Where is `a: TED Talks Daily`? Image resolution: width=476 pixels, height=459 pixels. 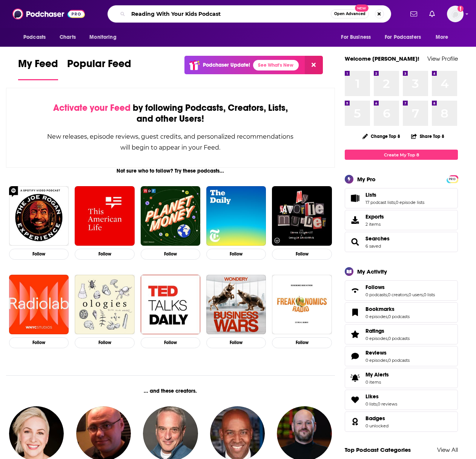 a: TED Talks Daily is located at coordinates (170, 304).